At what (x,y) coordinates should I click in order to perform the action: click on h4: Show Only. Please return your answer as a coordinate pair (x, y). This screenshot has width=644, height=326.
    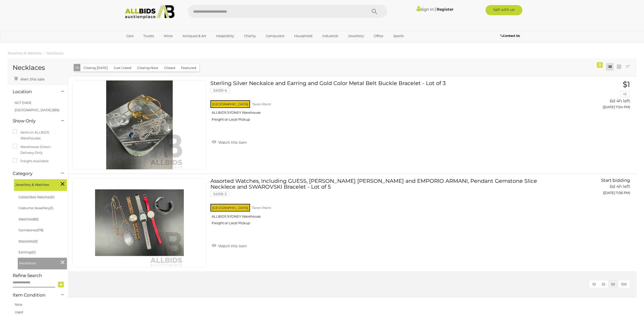
    Looking at the image, I should click on (33, 121).